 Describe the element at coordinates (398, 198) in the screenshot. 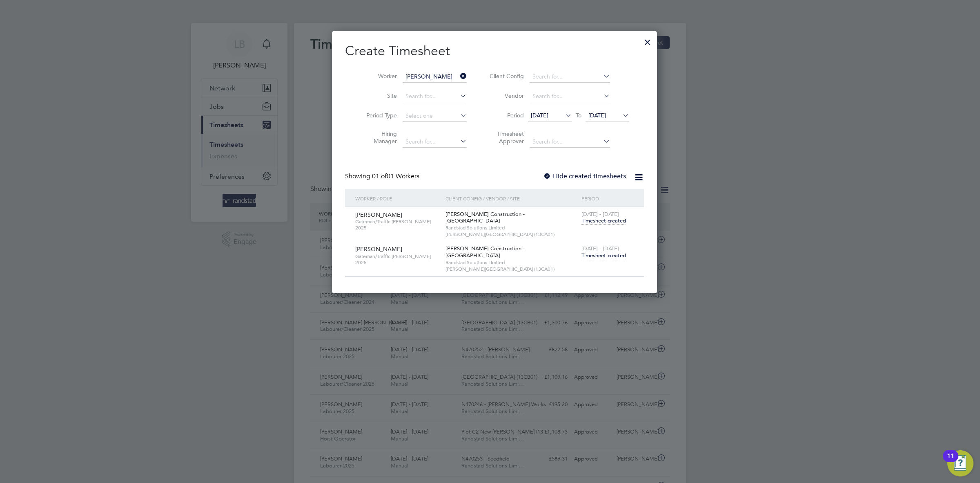

I see `div: Worker / Role` at that location.